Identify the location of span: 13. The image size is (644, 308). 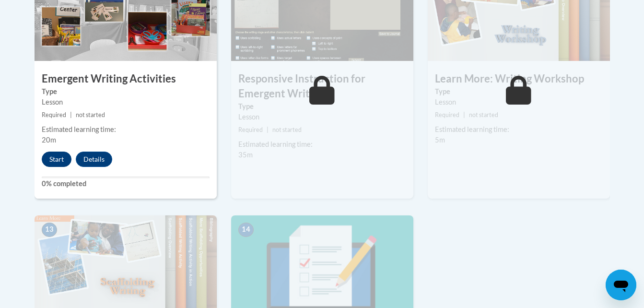
(49, 230).